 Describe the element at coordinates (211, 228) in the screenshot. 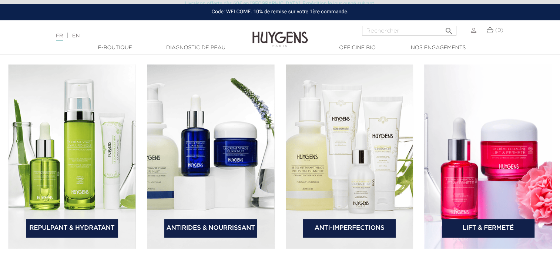

I see `a: Antirides & Nourrissant` at that location.